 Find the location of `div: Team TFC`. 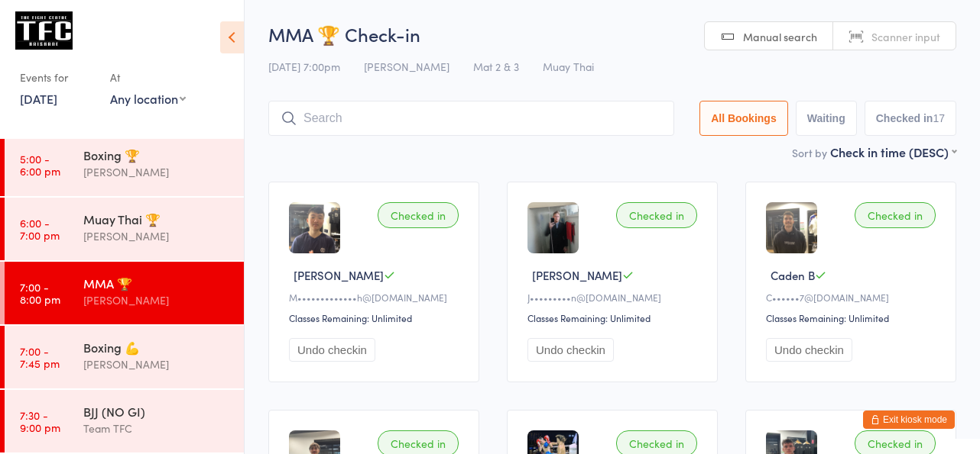

div: Team TFC is located at coordinates (157, 428).